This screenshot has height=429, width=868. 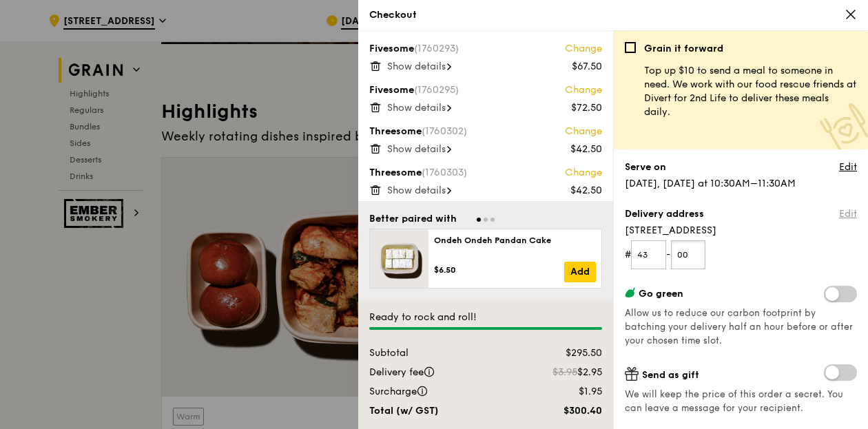 I want to click on p: Top up $10 to send a meal to someone in need. We work with our food rescue friends at Divert for ..., so click(x=750, y=92).